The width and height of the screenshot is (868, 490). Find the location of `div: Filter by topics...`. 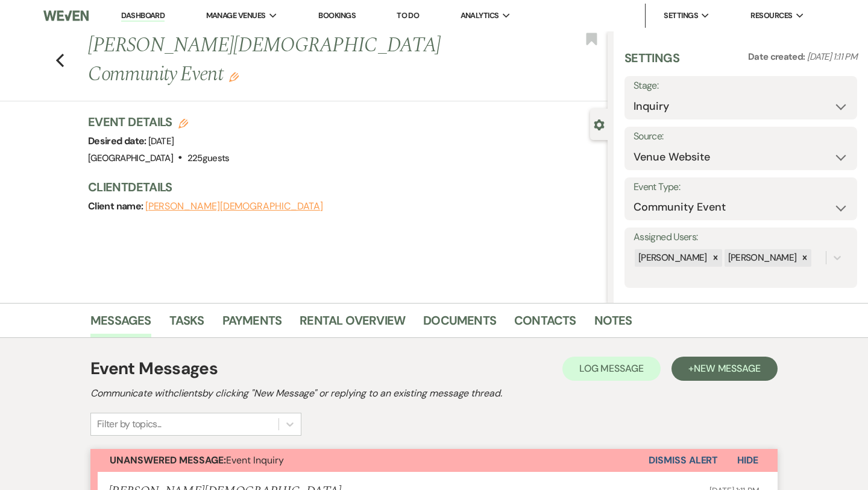

div: Filter by topics... is located at coordinates (129, 424).